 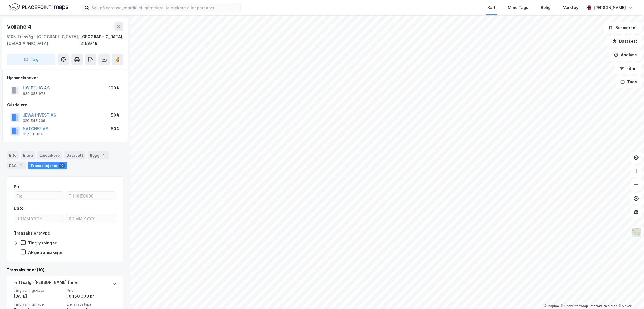 I want to click on div: Dato, so click(x=19, y=208).